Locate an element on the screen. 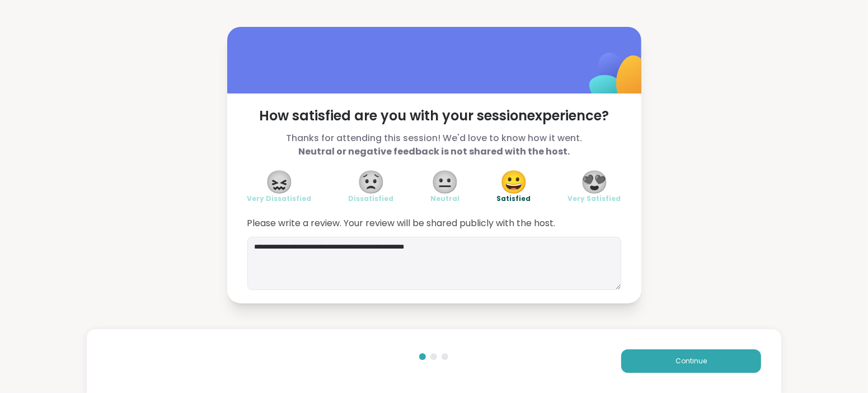  span: Very Dissatisfied is located at coordinates (280, 199).